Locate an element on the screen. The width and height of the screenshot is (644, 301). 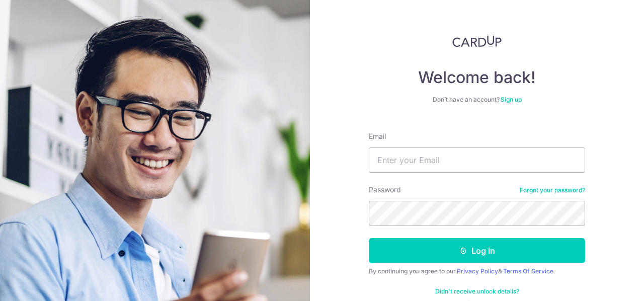
img: CardUp Logo is located at coordinates (477, 41).